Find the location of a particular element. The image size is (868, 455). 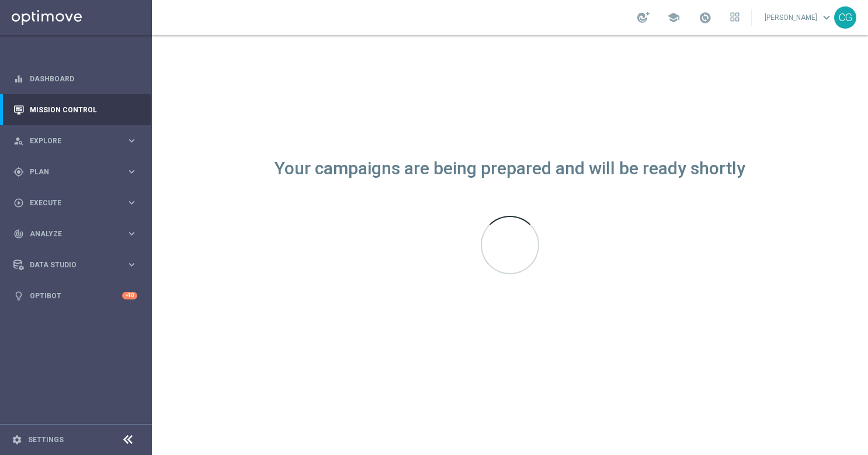

div: Data Studio is located at coordinates (70, 265).